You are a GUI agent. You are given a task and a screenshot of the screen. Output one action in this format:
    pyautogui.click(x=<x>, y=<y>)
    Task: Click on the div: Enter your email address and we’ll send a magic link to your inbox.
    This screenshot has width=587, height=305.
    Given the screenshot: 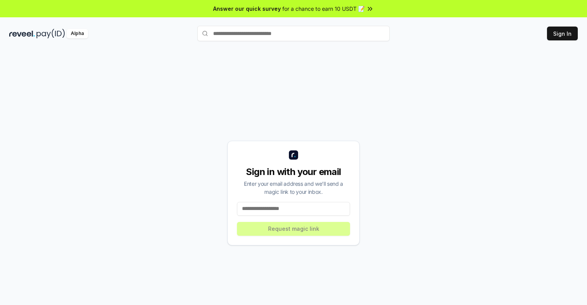 What is the action you would take?
    pyautogui.click(x=293, y=188)
    